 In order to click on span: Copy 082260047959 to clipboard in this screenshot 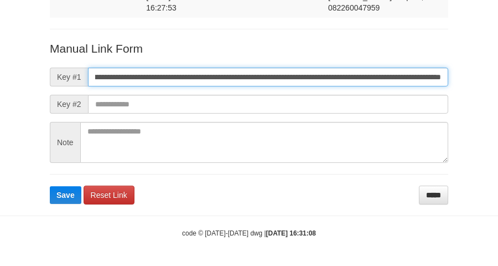, I will do `click(354, 8)`.